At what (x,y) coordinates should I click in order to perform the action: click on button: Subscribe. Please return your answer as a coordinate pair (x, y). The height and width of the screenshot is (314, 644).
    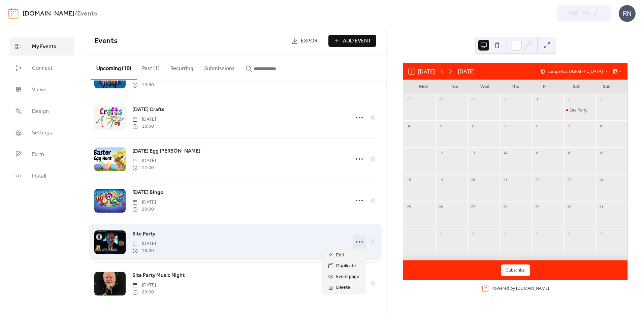
    Looking at the image, I should click on (515, 270).